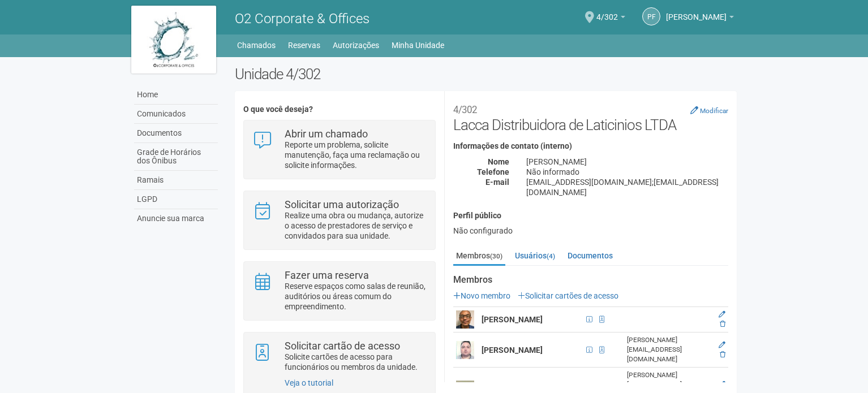 This screenshot has height=393, width=868. What do you see at coordinates (534, 255) in the screenshot?
I see `a: Usuários(4)` at bounding box center [534, 255].